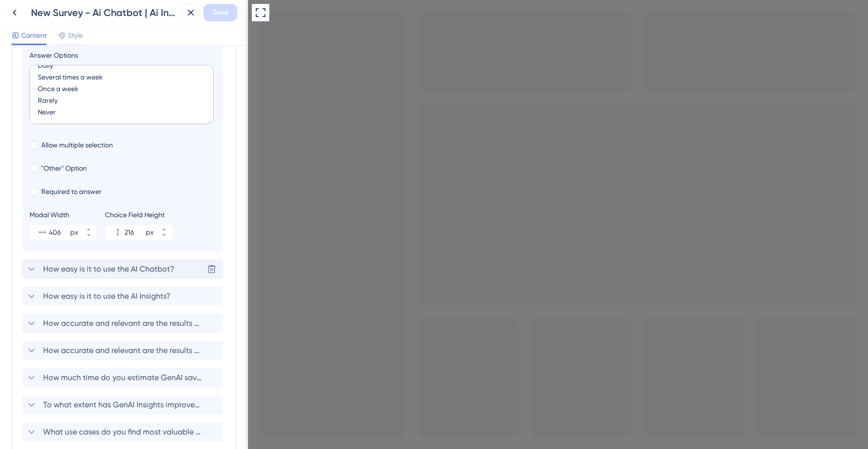 The width and height of the screenshot is (868, 449). What do you see at coordinates (123, 55) in the screenshot?
I see `label: Answer Options` at bounding box center [123, 55].